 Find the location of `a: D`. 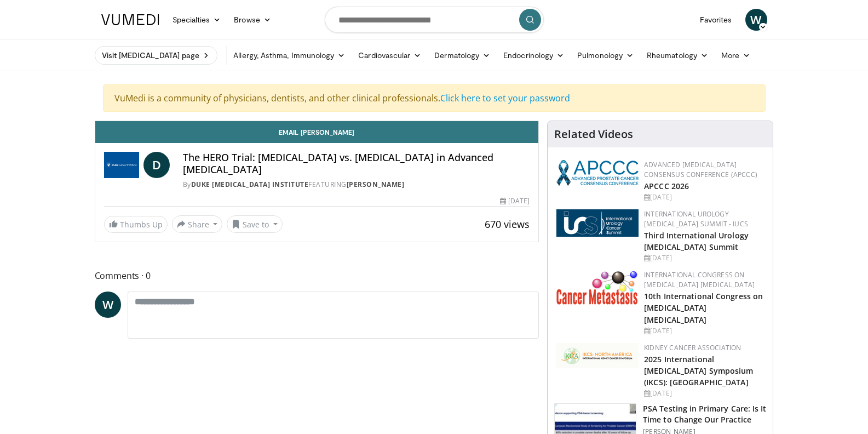

a: D is located at coordinates (157, 165).